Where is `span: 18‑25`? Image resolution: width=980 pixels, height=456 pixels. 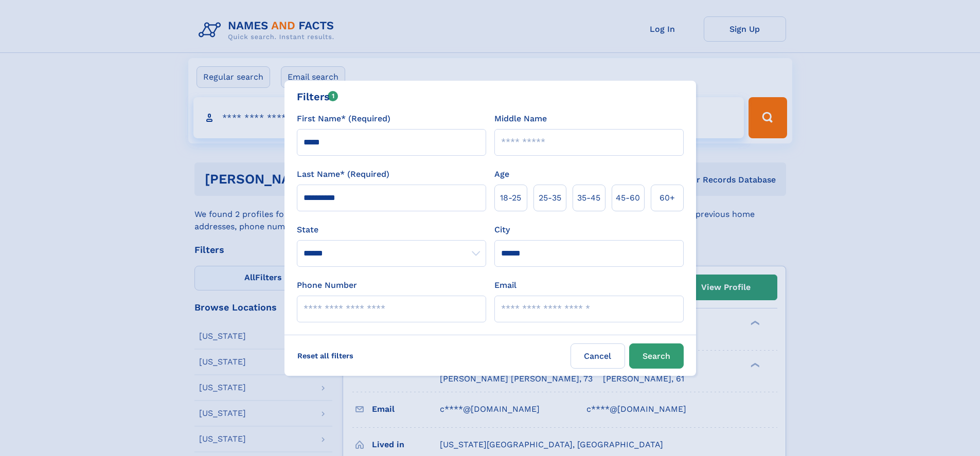 span: 18‑25 is located at coordinates (511, 198).